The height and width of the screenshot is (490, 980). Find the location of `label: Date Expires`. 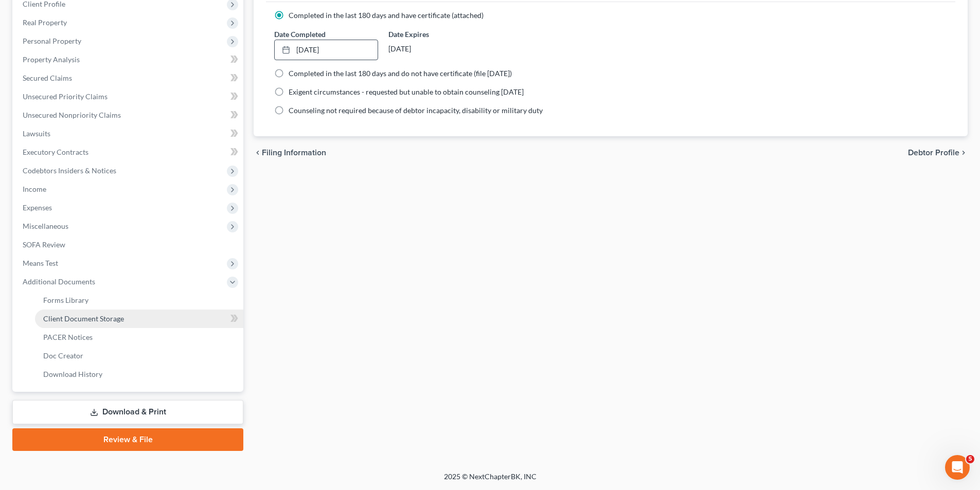

label: Date Expires is located at coordinates (440, 34).